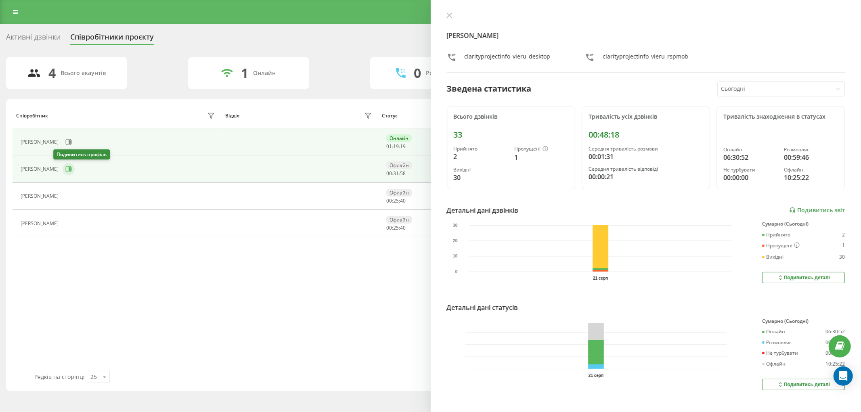 The image size is (861, 412). Describe the element at coordinates (32, 116) in the screenshot. I see `div: Співробітник` at that location.